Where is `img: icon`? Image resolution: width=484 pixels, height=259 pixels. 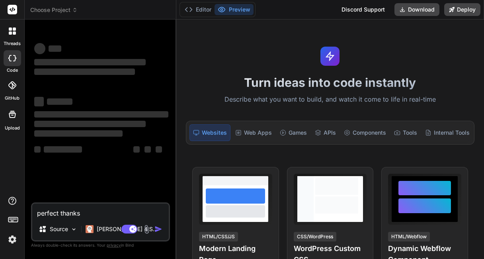 img: icon is located at coordinates (158, 229).